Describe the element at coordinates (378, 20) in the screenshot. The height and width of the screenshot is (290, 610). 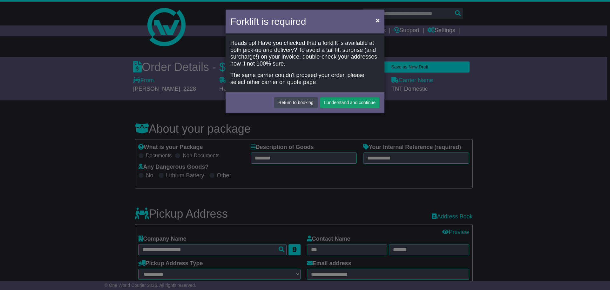
I see `button: Close` at that location.